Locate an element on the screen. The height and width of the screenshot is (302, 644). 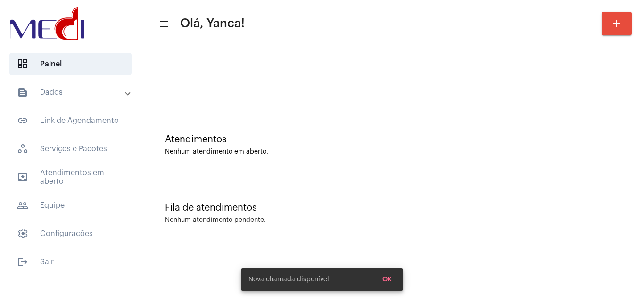
div: Fila de atendimentos is located at coordinates (393, 208).